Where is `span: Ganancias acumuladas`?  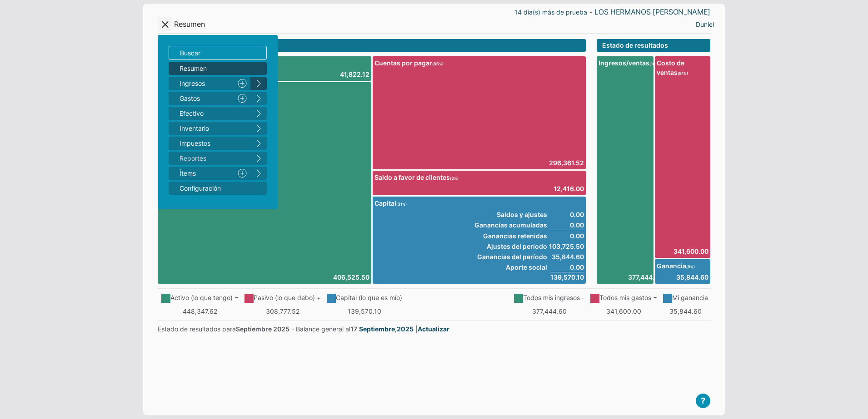 span: Ganancias acumuladas is located at coordinates (511, 225).